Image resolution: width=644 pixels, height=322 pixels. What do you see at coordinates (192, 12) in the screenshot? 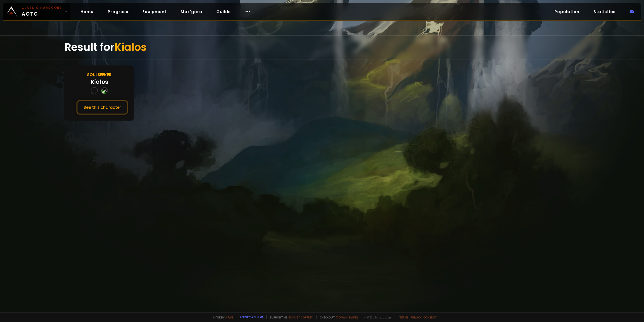
I see `a: Mak'gora` at bounding box center [192, 12].